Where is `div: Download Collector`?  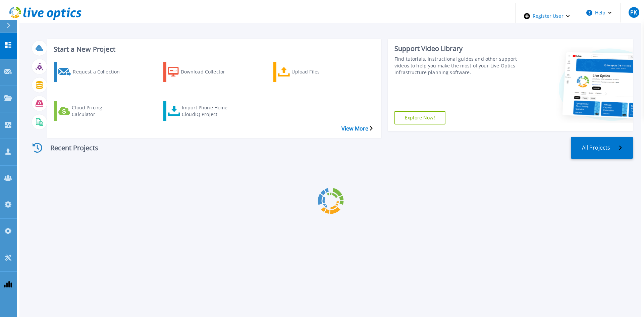 div: Download Collector is located at coordinates (208, 72).